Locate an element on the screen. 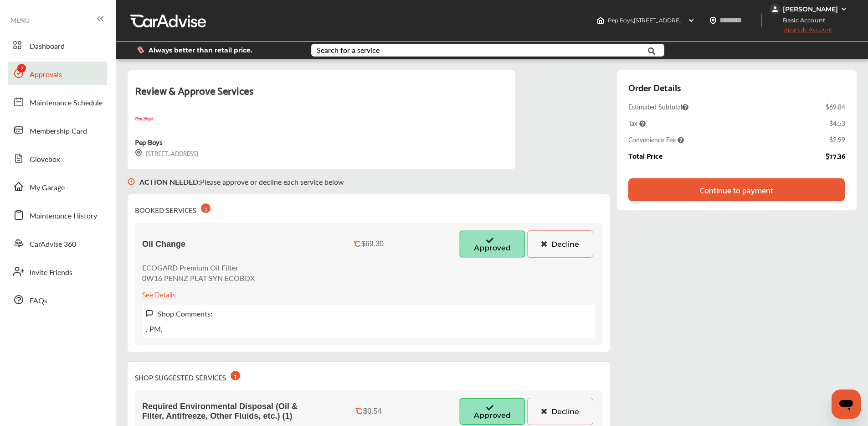  span: Tax is located at coordinates (637, 123).